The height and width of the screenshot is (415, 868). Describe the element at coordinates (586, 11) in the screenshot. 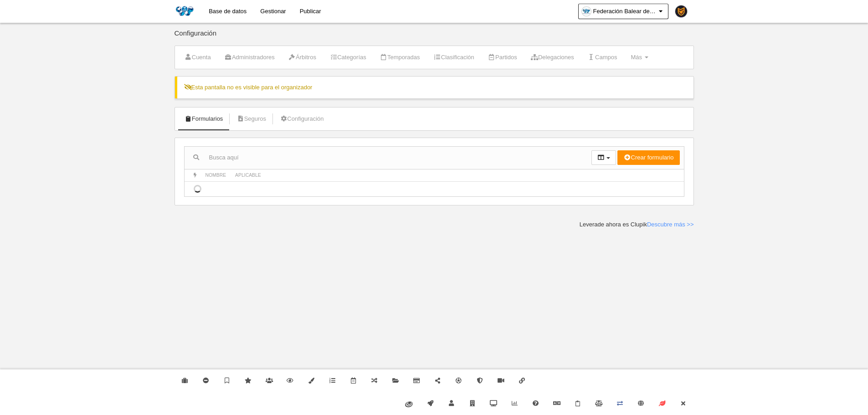

I see `img: OaY84OLqmakL.30x30.jpg` at that location.